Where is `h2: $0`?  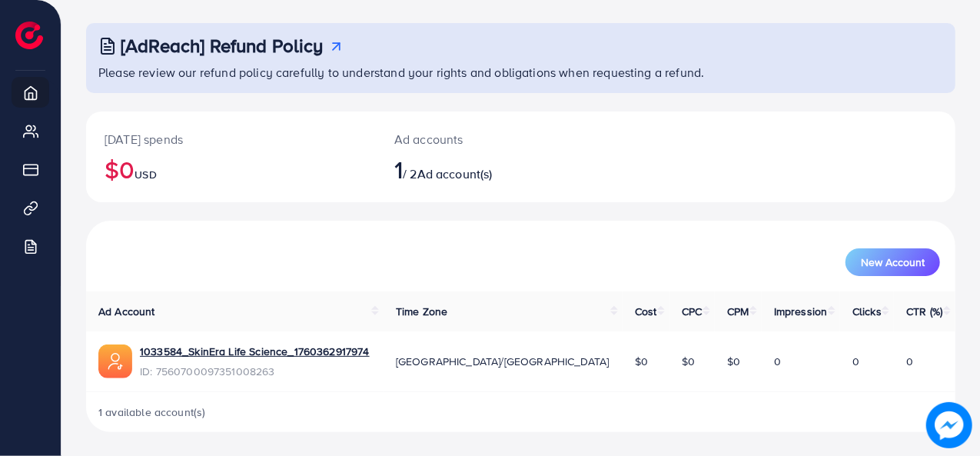 h2: $0 is located at coordinates (231, 169).